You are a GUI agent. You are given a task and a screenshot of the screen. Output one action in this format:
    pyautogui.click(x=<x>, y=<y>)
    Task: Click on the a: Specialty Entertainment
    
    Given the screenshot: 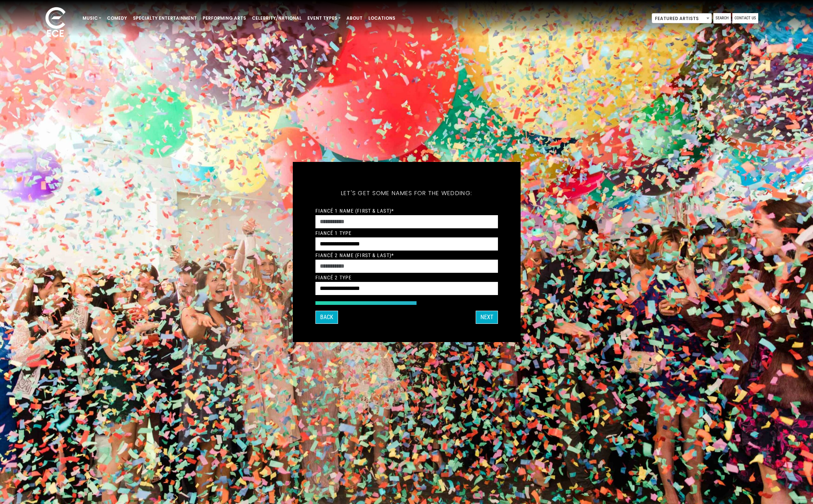 What is the action you would take?
    pyautogui.click(x=164, y=18)
    